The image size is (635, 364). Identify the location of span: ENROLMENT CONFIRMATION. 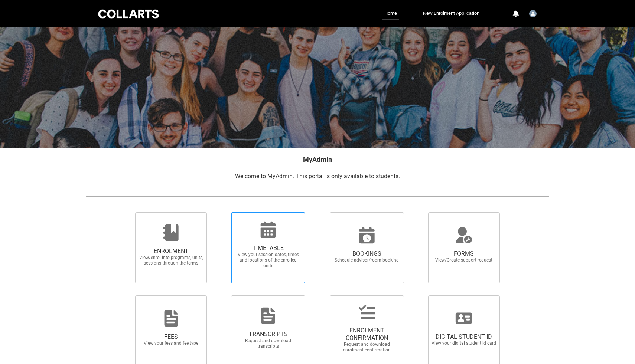
(367, 334).